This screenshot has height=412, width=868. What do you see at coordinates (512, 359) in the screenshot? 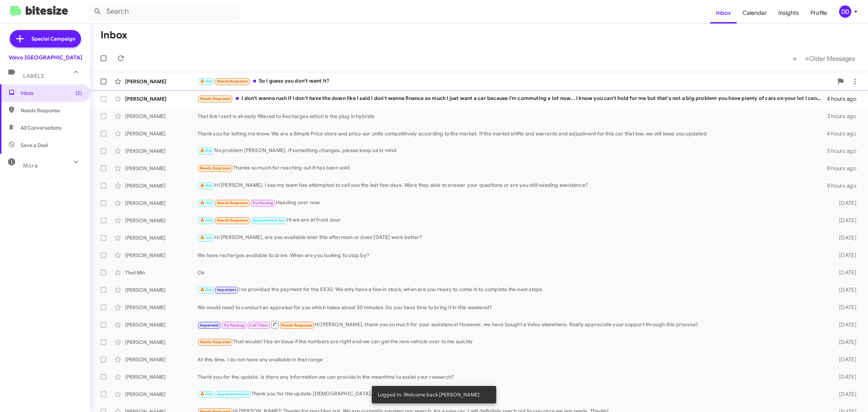
I see `div: At this time, I do not have any available in that range` at bounding box center [512, 359].